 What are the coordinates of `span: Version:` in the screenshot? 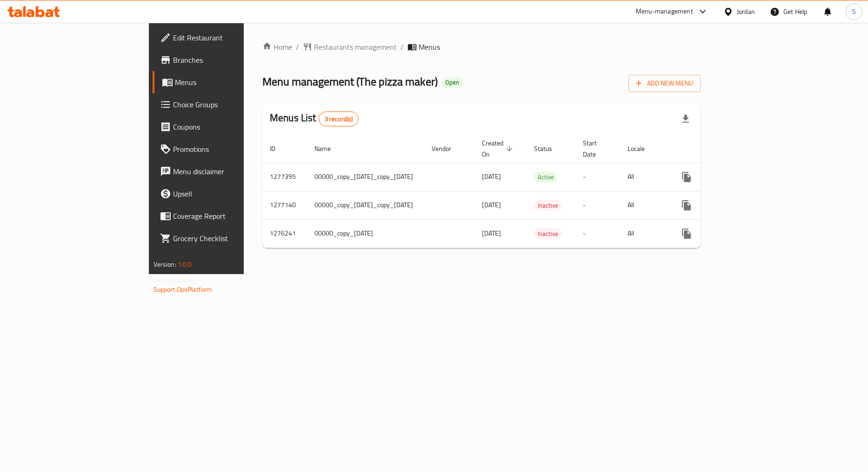 It's located at (165, 264).